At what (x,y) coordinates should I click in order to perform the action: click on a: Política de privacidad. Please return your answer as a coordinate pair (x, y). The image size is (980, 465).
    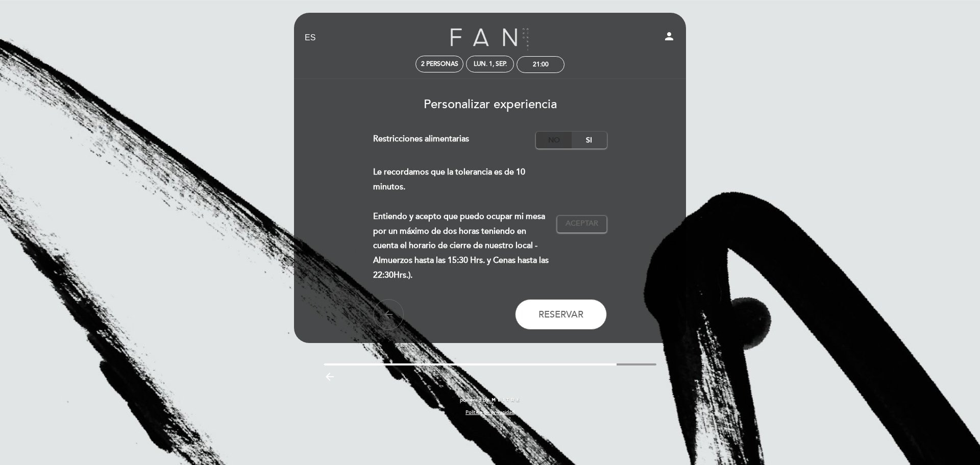
    Looking at the image, I should click on (490, 412).